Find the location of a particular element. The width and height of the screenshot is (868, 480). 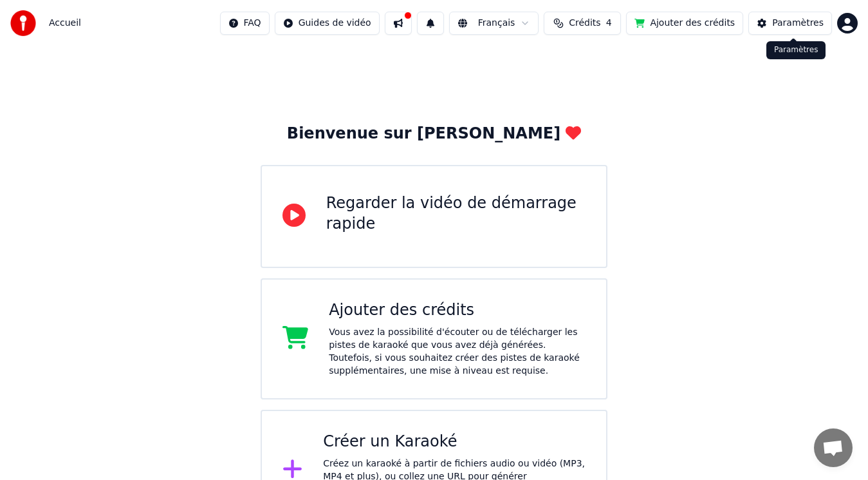

span: Accueil is located at coordinates (65, 23).